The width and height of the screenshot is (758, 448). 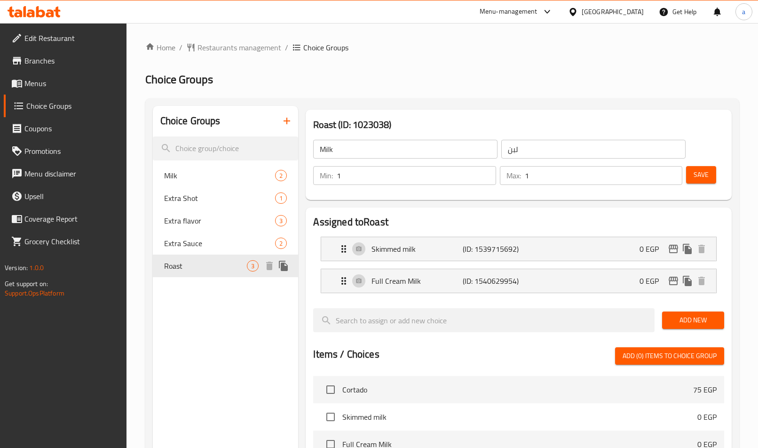 I want to click on p: (ID: 1540629954), so click(x=493, y=281).